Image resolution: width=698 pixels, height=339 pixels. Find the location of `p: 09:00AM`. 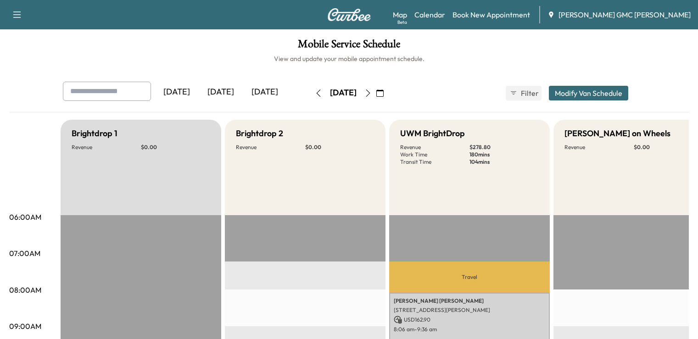

p: 09:00AM is located at coordinates (25, 326).